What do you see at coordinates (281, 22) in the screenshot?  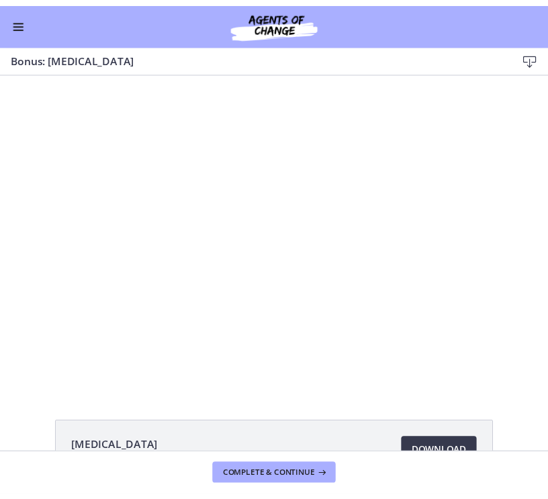 I see `img: Agents of Change` at bounding box center [281, 22].